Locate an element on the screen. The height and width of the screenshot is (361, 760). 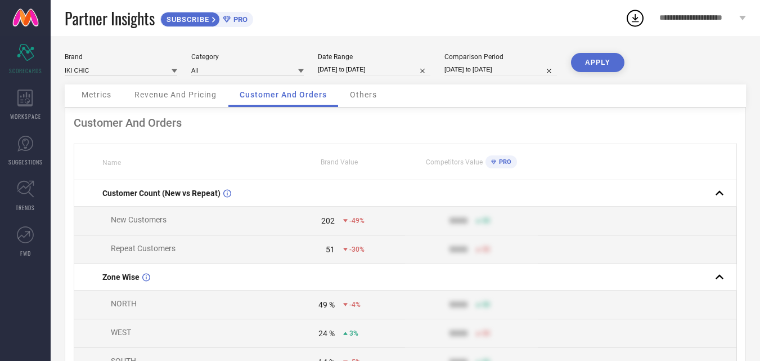
span: -4% is located at coordinates (355, 304).